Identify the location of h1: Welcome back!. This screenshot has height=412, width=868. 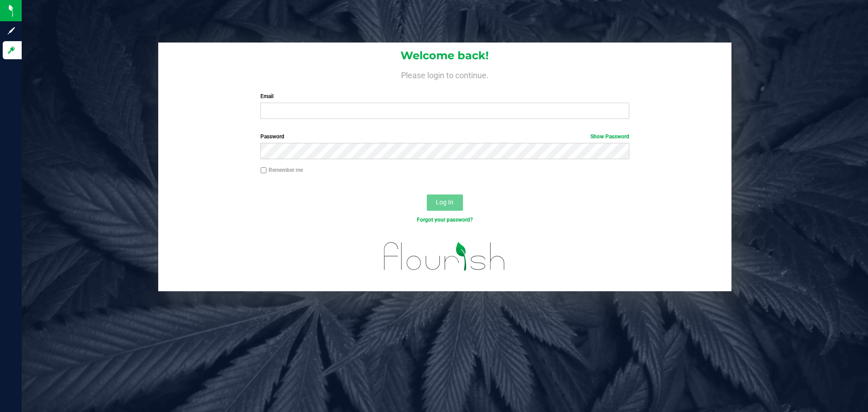
(445, 56).